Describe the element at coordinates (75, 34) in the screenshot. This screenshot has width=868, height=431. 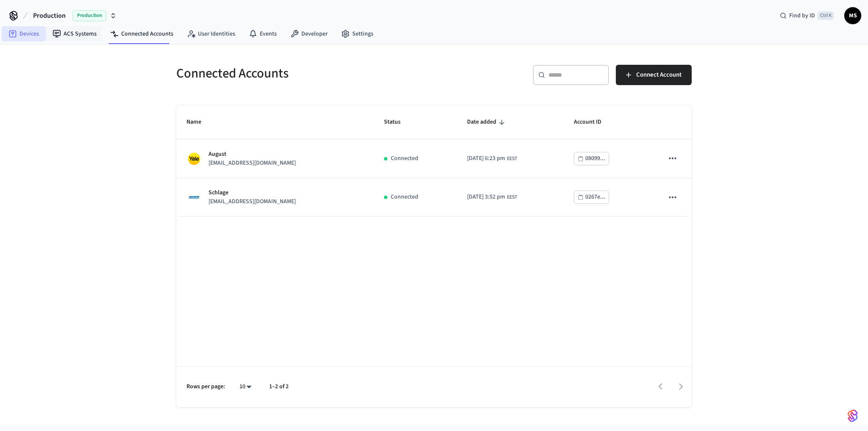
I see `a: ACS Systems` at that location.